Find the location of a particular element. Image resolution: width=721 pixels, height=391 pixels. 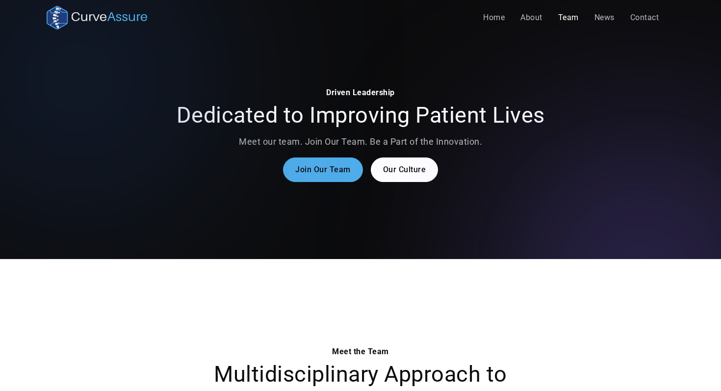

a: About is located at coordinates (532, 18).